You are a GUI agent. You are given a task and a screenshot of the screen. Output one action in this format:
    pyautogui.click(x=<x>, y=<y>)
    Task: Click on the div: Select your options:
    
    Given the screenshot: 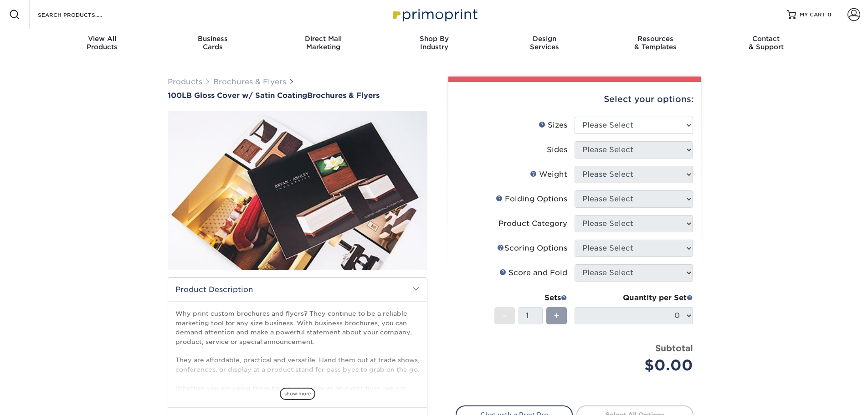 What is the action you would take?
    pyautogui.click(x=575, y=99)
    